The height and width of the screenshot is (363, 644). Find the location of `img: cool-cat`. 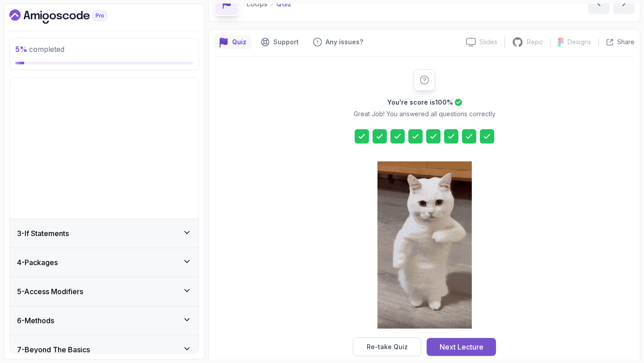

img: cool-cat is located at coordinates (424, 245).